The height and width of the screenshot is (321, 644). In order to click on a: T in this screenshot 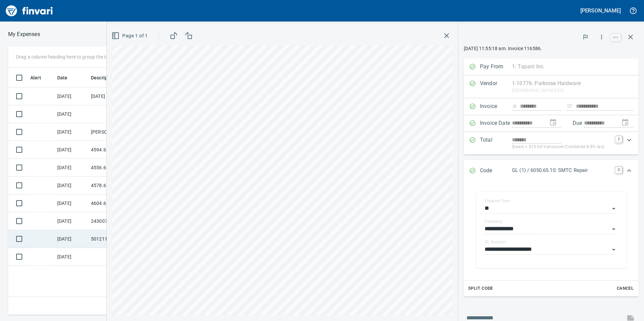, I will do `click(619, 140)`.